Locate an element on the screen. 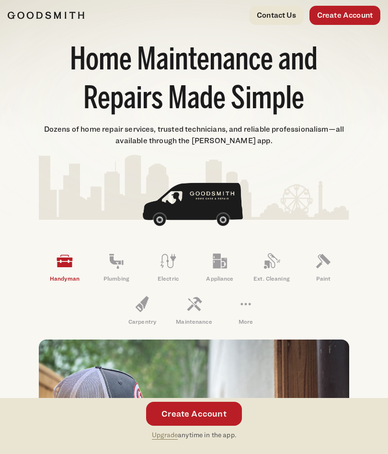 The image size is (388, 454). a: Contact Us is located at coordinates (276, 15).